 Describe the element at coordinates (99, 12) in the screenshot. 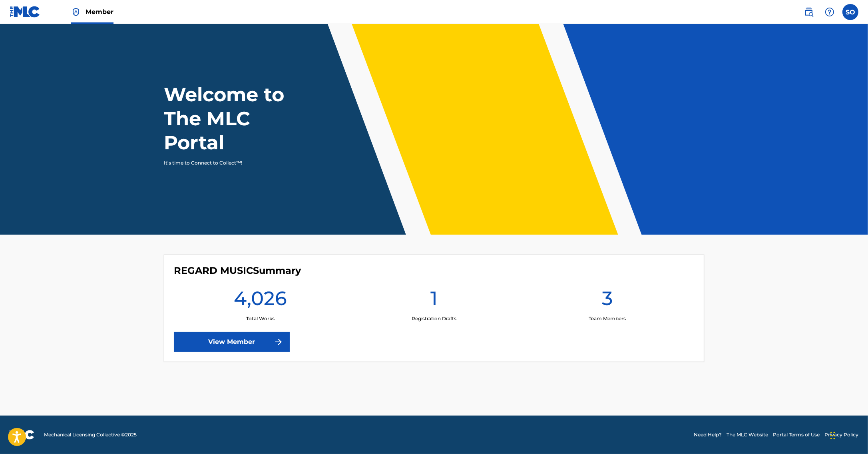

I see `span: Member` at that location.